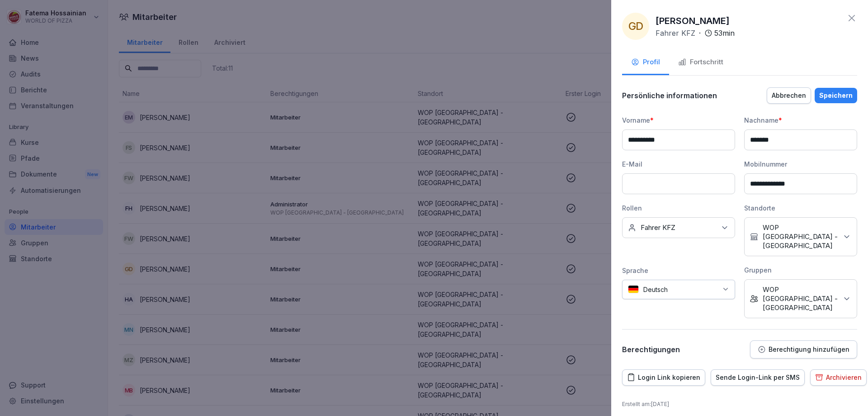  I want to click on div: Abbrechen, so click(789, 96).